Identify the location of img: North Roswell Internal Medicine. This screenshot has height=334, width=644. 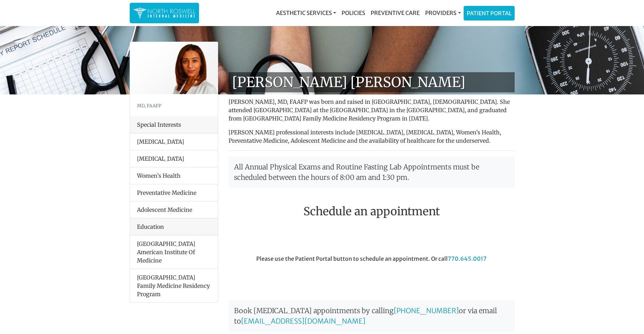
(165, 13).